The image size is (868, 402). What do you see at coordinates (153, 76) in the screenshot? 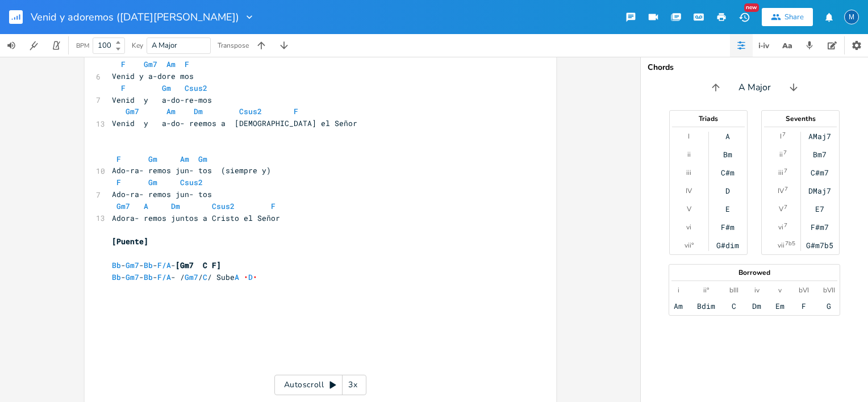
I see `span: Venid y a-dore mos` at bounding box center [153, 76].